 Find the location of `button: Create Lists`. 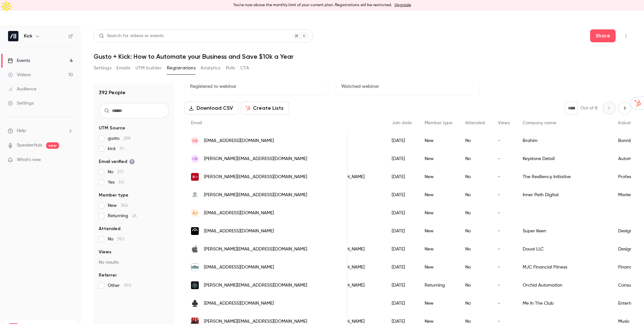

button: Create Lists is located at coordinates (265, 108).